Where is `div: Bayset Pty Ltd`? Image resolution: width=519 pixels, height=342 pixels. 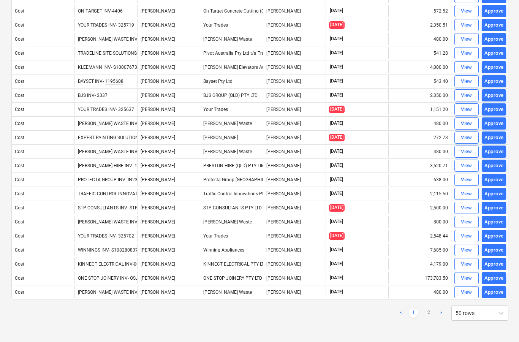
div: Bayset Pty Ltd is located at coordinates (231, 81).